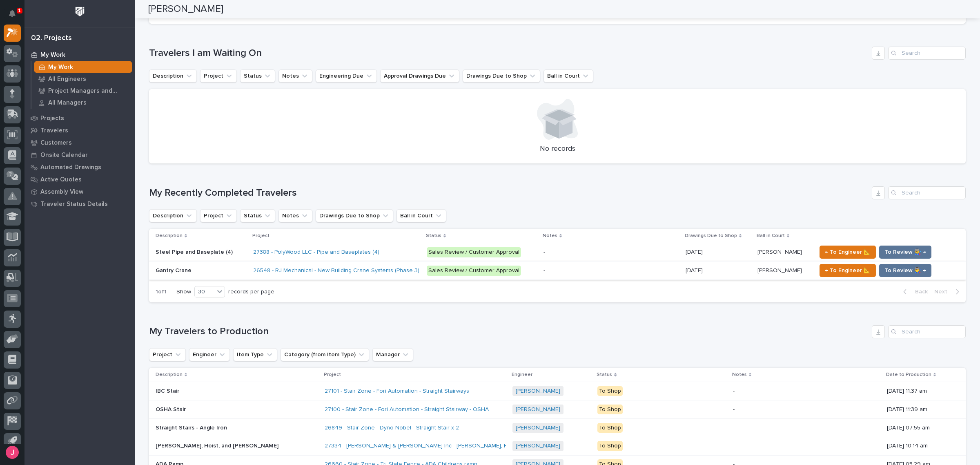 The width and height of the screenshot is (980, 465). I want to click on p: All Engineers, so click(67, 79).